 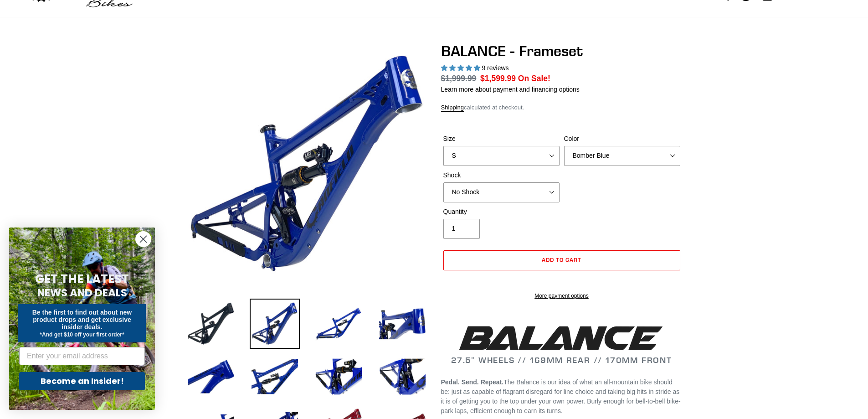 What do you see at coordinates (561, 51) in the screenshot?
I see `h1: BALANCE - Frameset` at bounding box center [561, 51].